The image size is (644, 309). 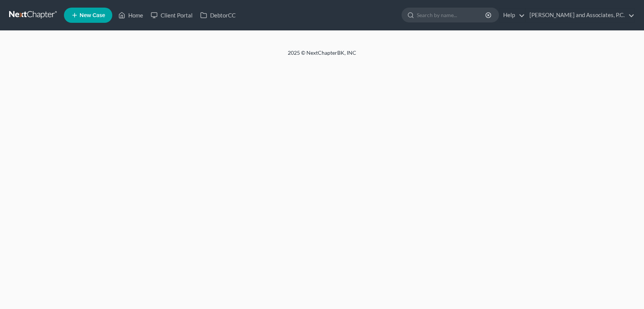 What do you see at coordinates (172, 15) in the screenshot?
I see `a: Client Portal` at bounding box center [172, 15].